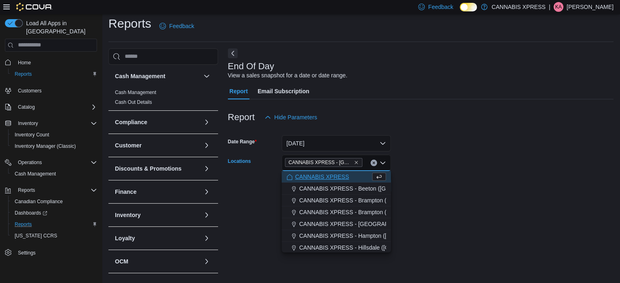 The height and width of the screenshot is (283, 620). I want to click on button: Hide Parameters, so click(291, 117).